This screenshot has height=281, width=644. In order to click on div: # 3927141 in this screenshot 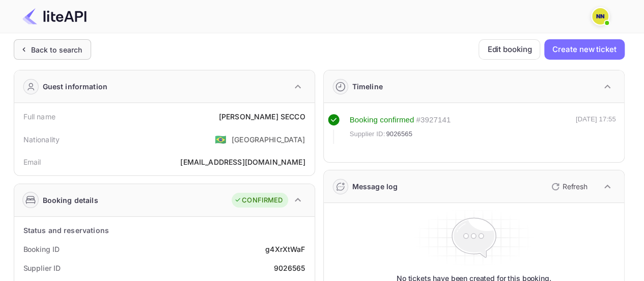, I will do `click(434, 120)`.